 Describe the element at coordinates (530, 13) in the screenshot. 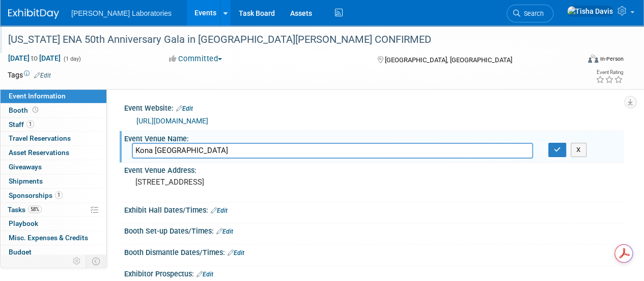

I see `a: Search` at that location.